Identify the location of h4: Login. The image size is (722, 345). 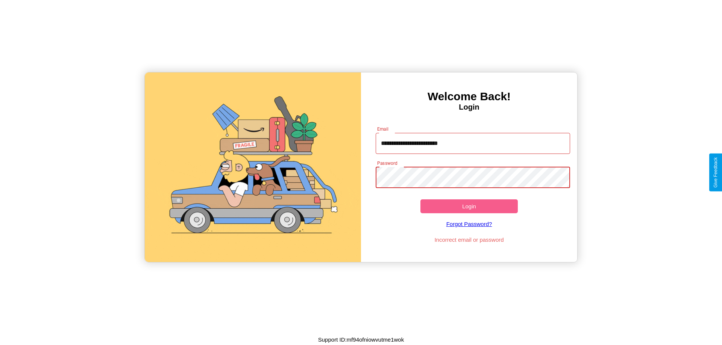
(469, 107).